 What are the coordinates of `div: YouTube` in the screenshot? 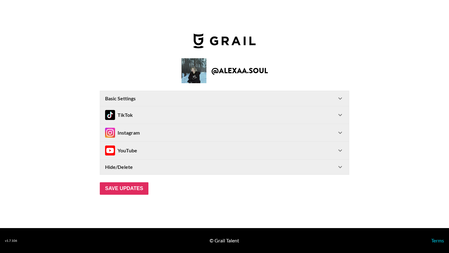 It's located at (121, 151).